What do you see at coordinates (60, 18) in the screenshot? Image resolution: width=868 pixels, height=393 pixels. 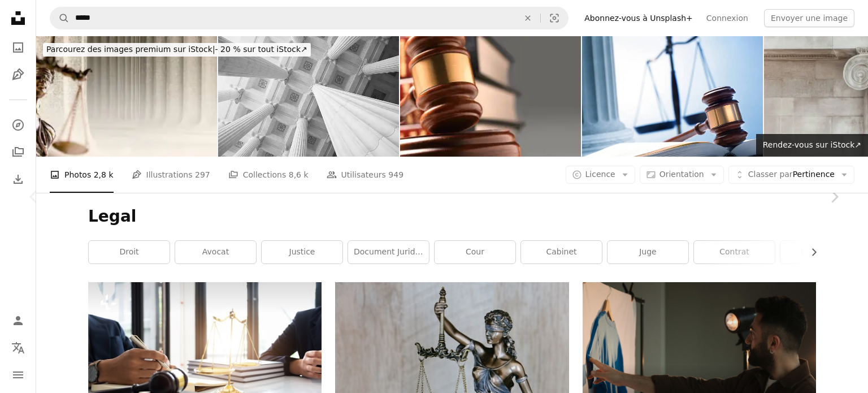 I see `button: Rechercher sur Unsplash` at bounding box center [60, 18].